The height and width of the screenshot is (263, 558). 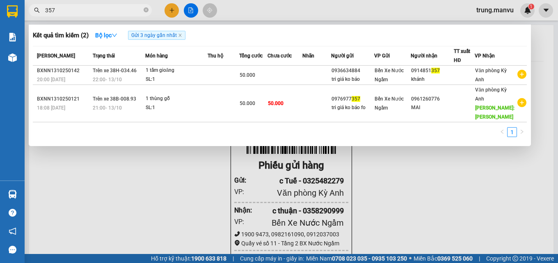 What do you see at coordinates (308, 56) in the screenshot?
I see `span: Nhãn` at bounding box center [308, 56].